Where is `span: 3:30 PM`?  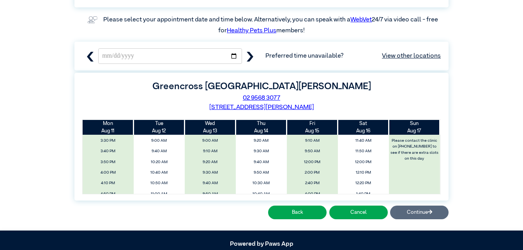 span: 3:30 PM is located at coordinates (108, 141).